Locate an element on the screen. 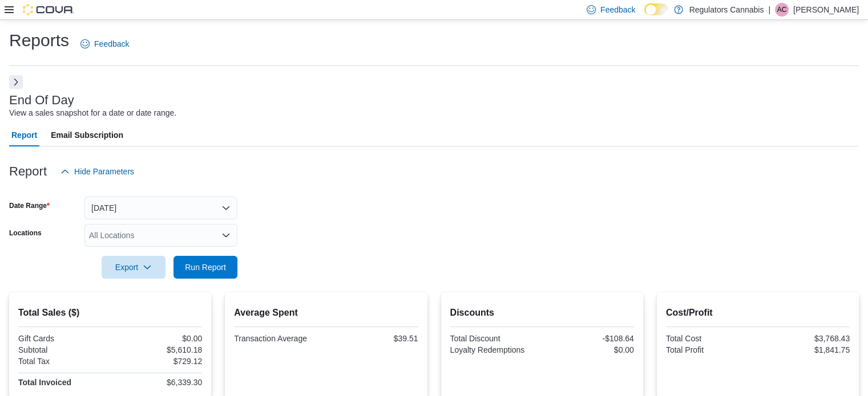  div: Gift Cards is located at coordinates (63, 339).